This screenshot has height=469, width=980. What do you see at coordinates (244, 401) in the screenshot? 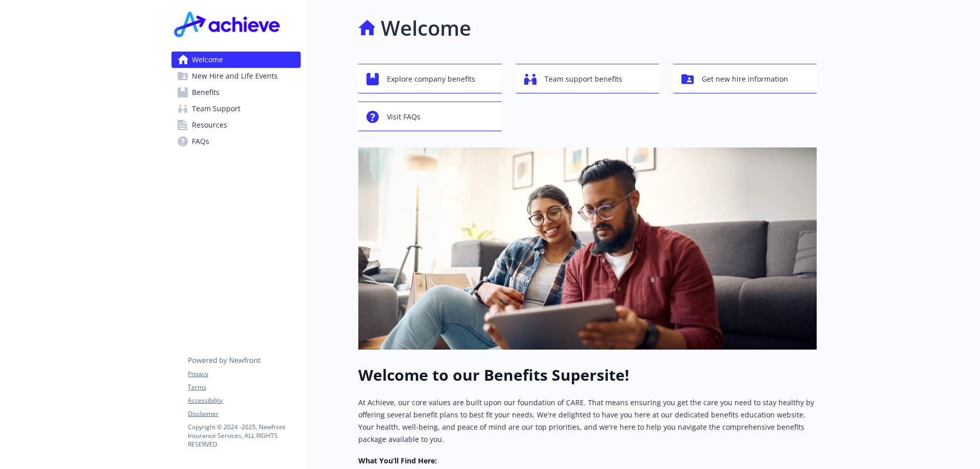
I see `a: Accessibility` at bounding box center [244, 401].